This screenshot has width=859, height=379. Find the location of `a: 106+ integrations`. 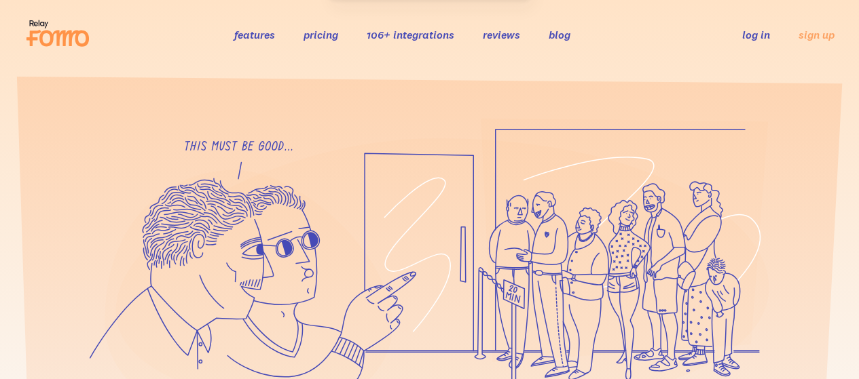

a: 106+ integrations is located at coordinates (410, 35).